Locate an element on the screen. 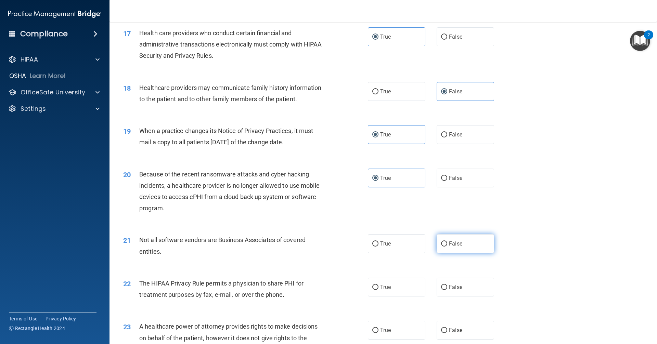 This screenshot has height=344, width=657. span: 21 is located at coordinates (127, 241).